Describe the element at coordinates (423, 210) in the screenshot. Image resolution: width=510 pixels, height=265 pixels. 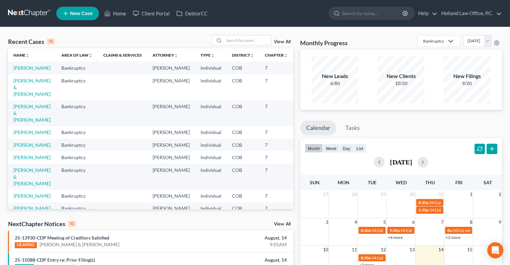
I see `span: 1:30p` at that location.